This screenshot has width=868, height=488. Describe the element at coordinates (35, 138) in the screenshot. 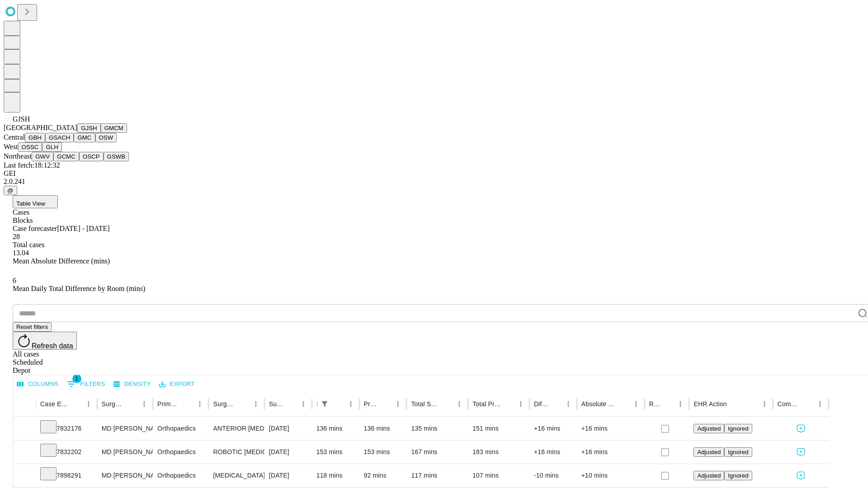

I see `button: GBH` at that location.